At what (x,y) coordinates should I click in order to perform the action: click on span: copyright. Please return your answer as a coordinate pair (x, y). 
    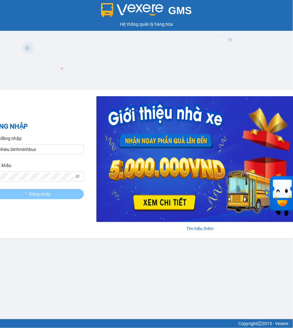
    Looking at the image, I should click on (260, 323).